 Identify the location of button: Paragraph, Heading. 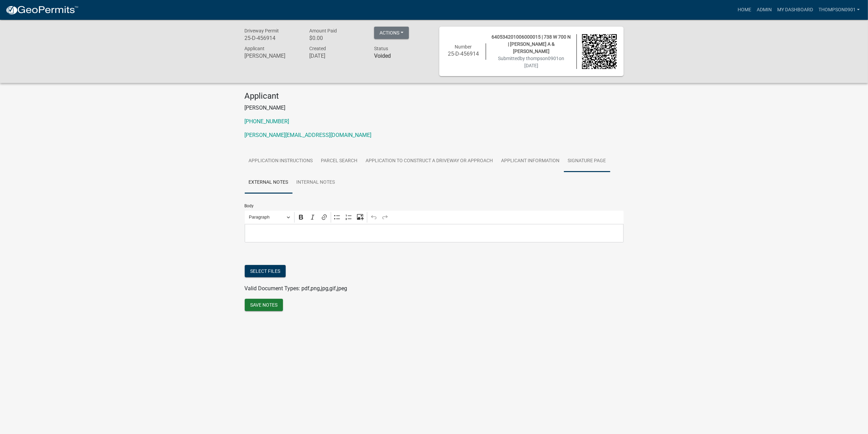
(270, 217).